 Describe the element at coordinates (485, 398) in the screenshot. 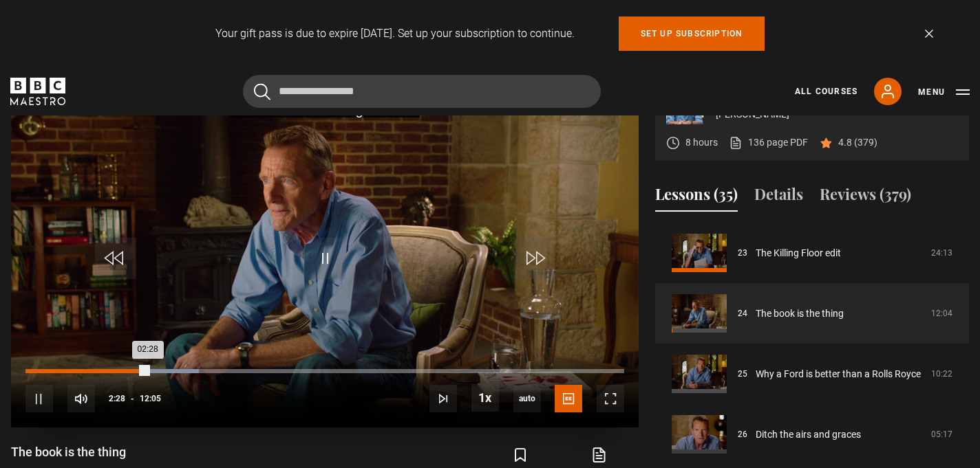

I see `button: Playback Rate` at that location.